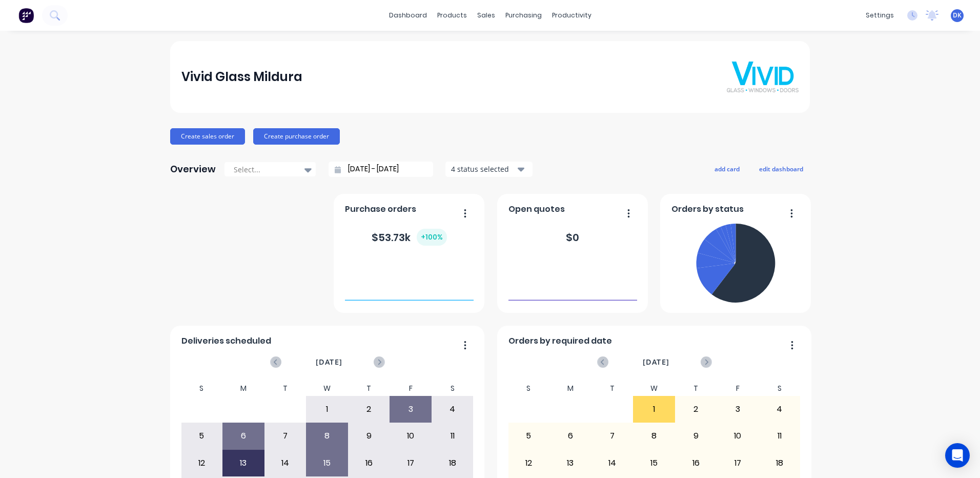 This screenshot has height=478, width=980. Describe the element at coordinates (26, 15) in the screenshot. I see `img: Factory` at that location.